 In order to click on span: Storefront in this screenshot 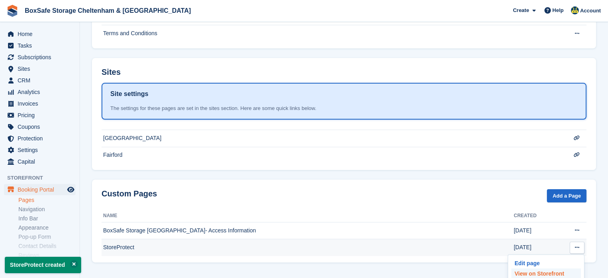, I will do `click(43, 178)`.